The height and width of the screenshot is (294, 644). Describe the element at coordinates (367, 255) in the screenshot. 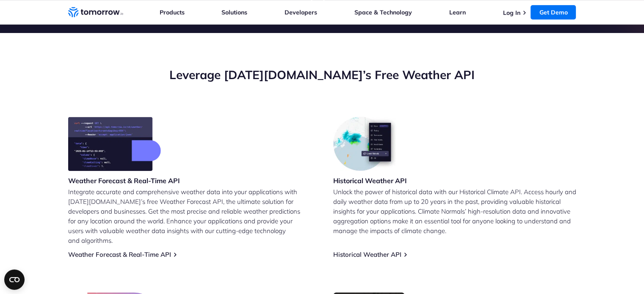

I see `a: Historical Weather API` at that location.